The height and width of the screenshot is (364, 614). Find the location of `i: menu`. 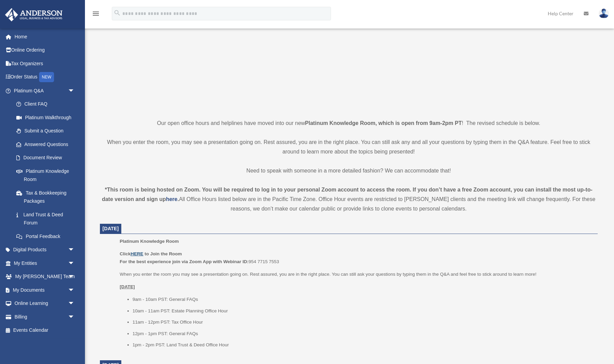

i: menu is located at coordinates (96, 14).